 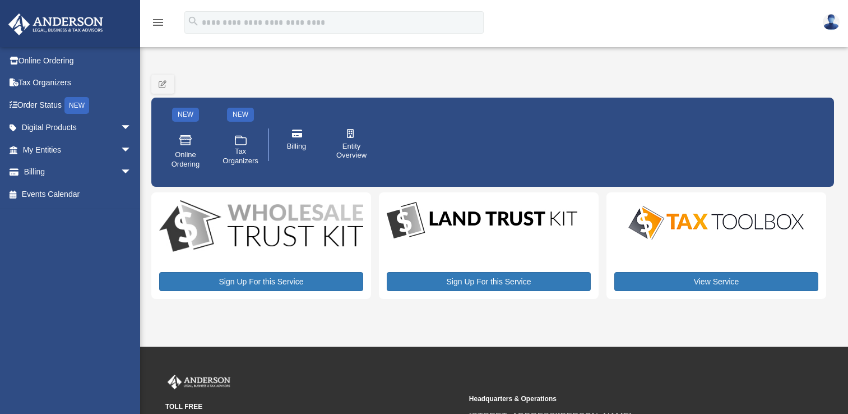 What do you see at coordinates (313, 407) in the screenshot?
I see `small: TOLL FREE` at bounding box center [313, 407].